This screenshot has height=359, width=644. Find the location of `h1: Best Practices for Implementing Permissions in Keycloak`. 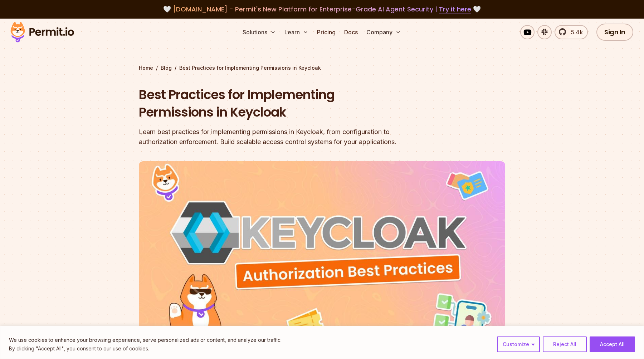

h1: Best Practices for Implementing Permissions in Keycloak is located at coordinates (276, 103).